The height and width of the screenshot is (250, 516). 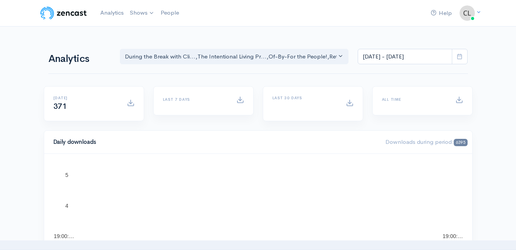 I want to click on h6: All time, so click(x=414, y=99).